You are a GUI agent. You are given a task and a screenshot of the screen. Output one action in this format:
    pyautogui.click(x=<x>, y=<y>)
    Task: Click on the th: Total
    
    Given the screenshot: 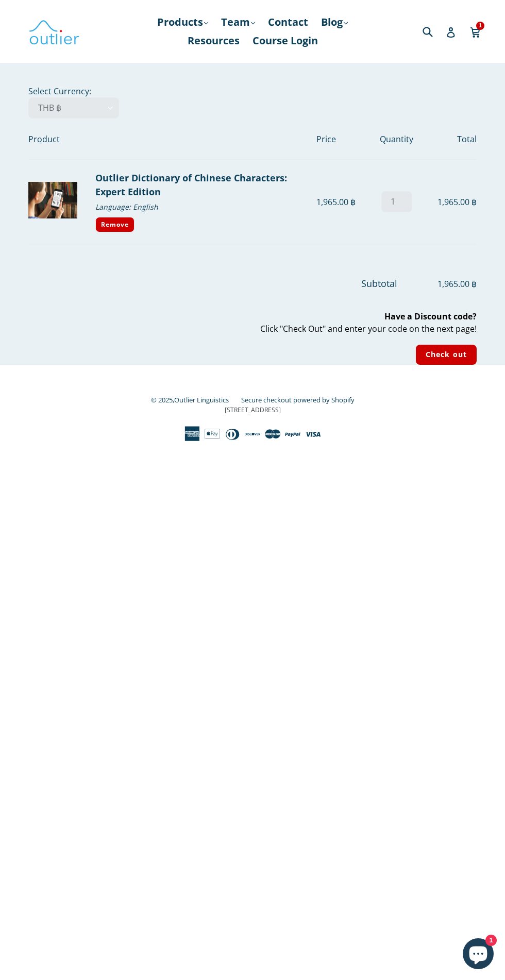 What is the action you would take?
    pyautogui.click(x=449, y=139)
    